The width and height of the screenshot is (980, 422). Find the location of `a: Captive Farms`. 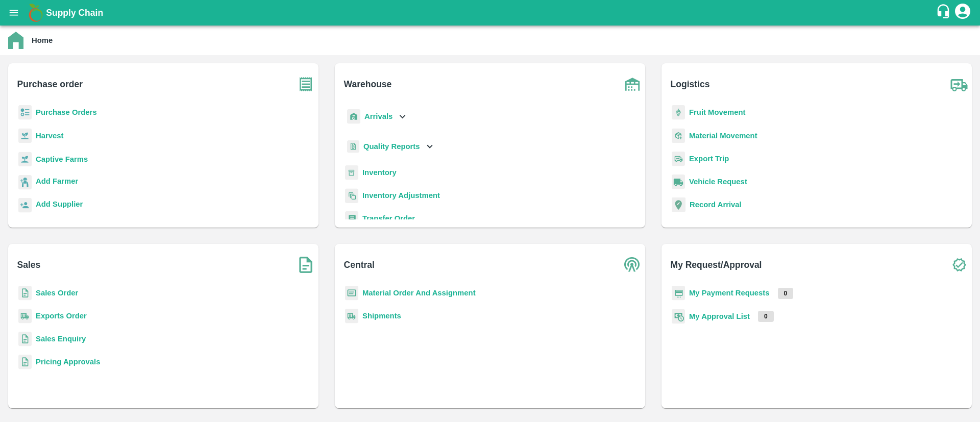

a: Captive Farms is located at coordinates (61, 160).